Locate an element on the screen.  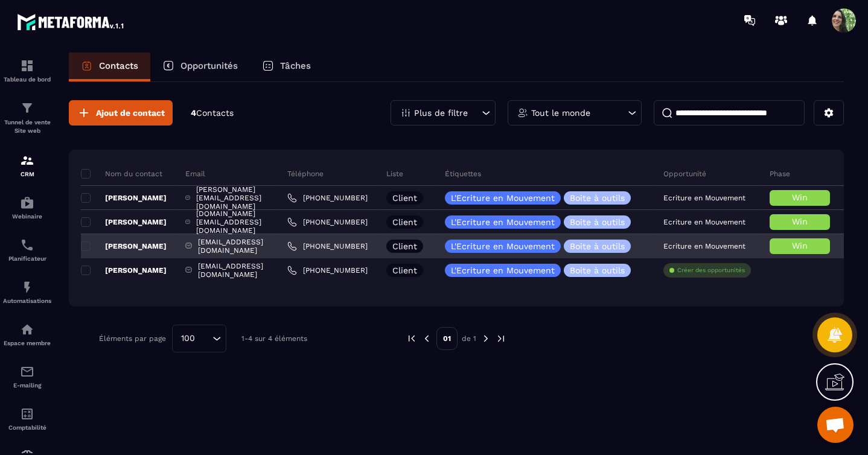
img: accountant is located at coordinates (27, 414).